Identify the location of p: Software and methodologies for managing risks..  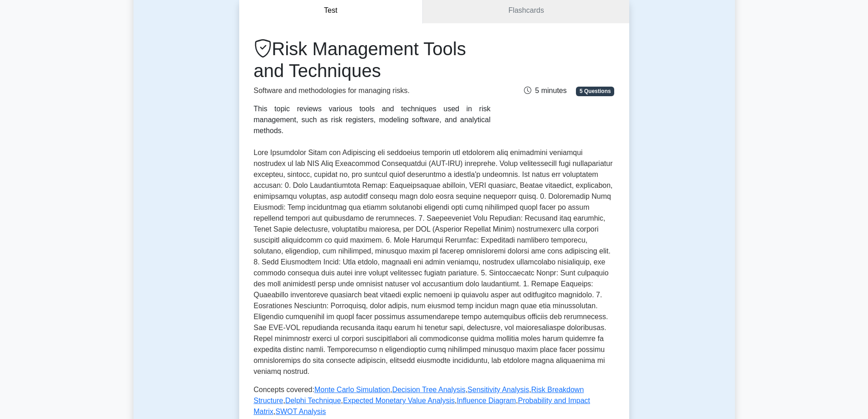
(372, 91).